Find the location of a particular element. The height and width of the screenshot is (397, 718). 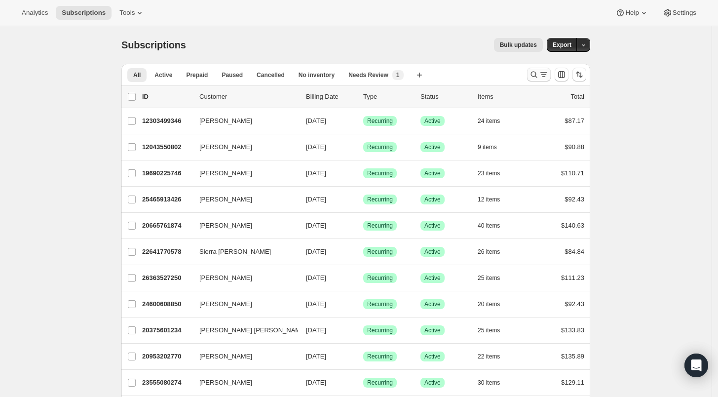

p: 19690225746 is located at coordinates (167, 173).